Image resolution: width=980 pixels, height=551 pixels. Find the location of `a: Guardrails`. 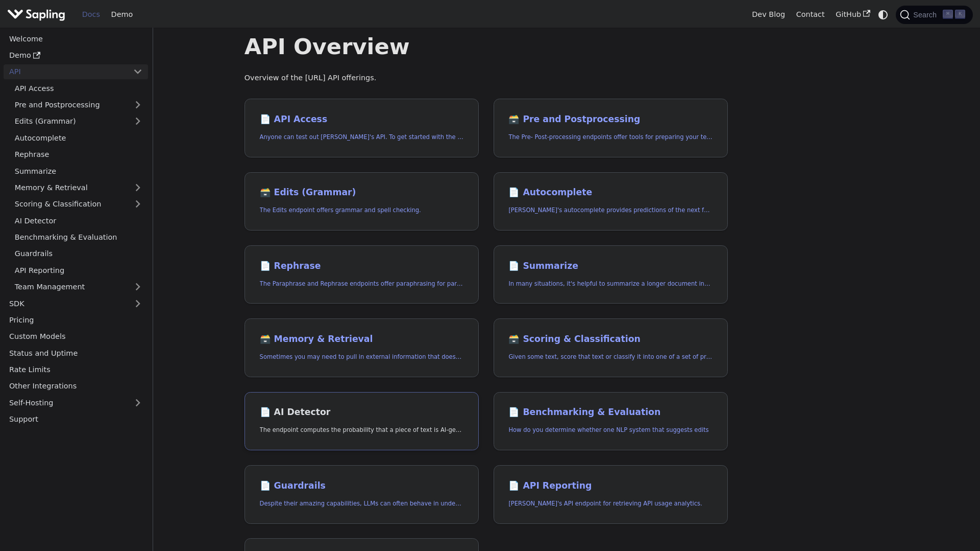

a: Guardrails is located at coordinates (79, 253).